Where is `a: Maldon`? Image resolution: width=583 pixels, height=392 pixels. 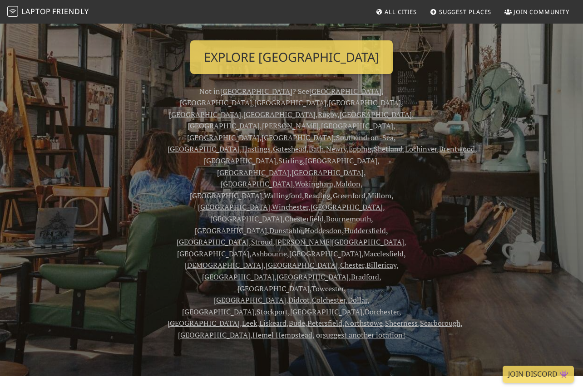
a: Maldon is located at coordinates (348, 184).